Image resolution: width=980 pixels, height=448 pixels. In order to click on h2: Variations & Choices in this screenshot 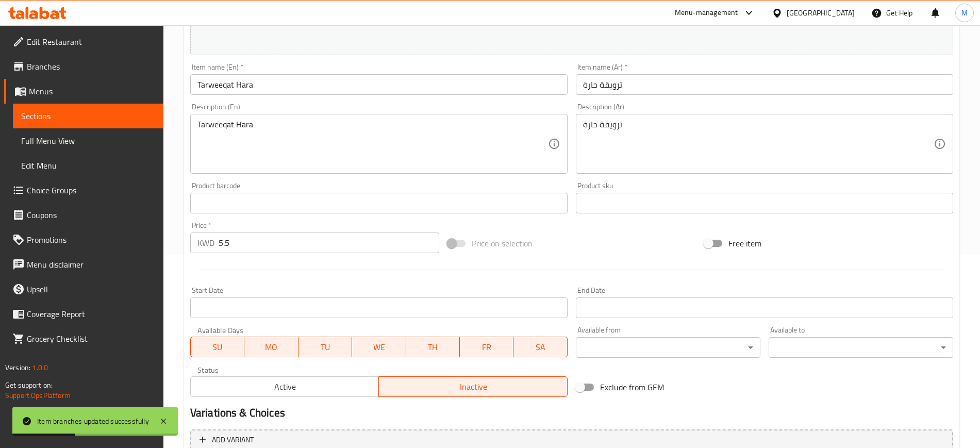, I will do `click(572, 413)`.